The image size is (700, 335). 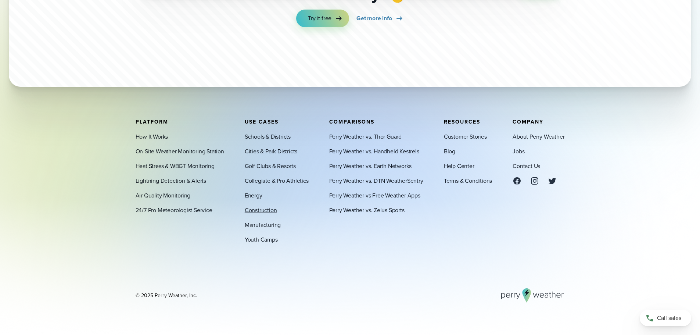 I want to click on span: Comparisons, so click(x=352, y=121).